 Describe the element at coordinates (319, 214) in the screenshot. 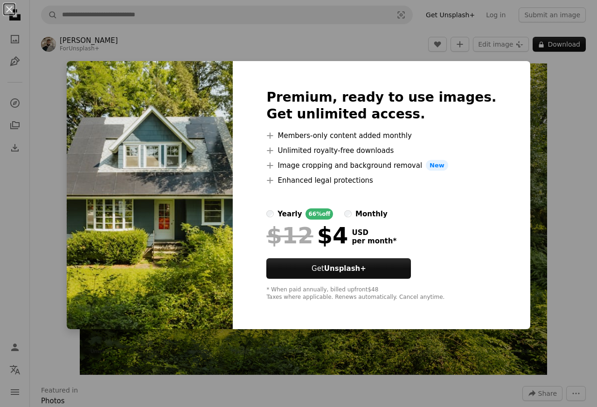

I see `div: 66% off` at that location.